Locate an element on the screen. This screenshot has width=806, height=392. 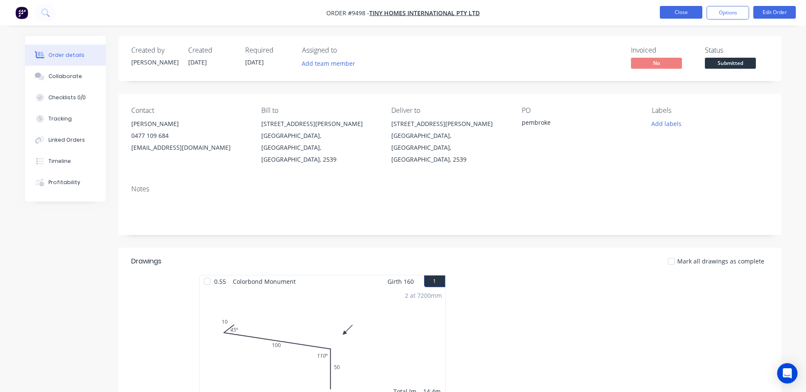
div: Required is located at coordinates (268, 50).